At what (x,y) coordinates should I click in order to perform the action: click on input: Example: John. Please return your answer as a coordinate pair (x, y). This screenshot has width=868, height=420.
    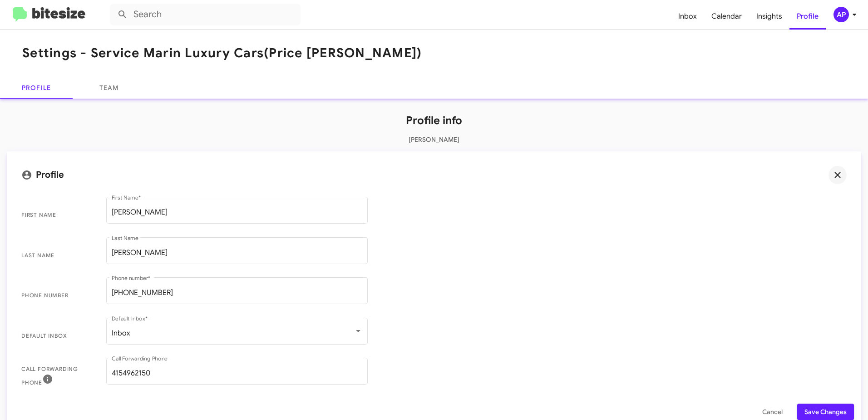
    Looking at the image, I should click on (236, 212).